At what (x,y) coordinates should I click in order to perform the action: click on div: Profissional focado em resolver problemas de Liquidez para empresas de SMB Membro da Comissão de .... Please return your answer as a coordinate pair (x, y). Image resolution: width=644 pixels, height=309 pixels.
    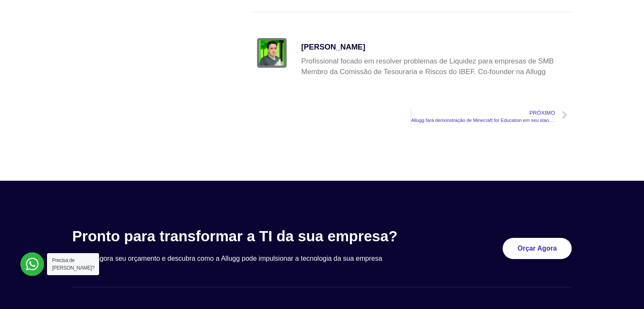
    Looking at the image, I should click on (433, 67).